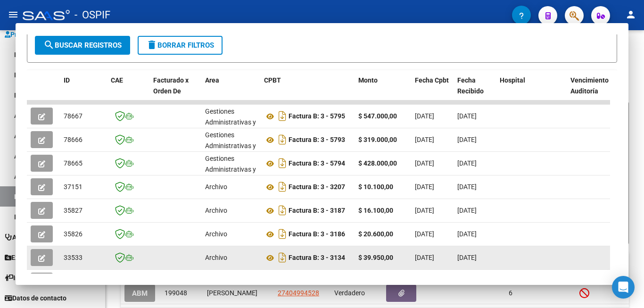  I want to click on span: ABM, so click(140, 294).